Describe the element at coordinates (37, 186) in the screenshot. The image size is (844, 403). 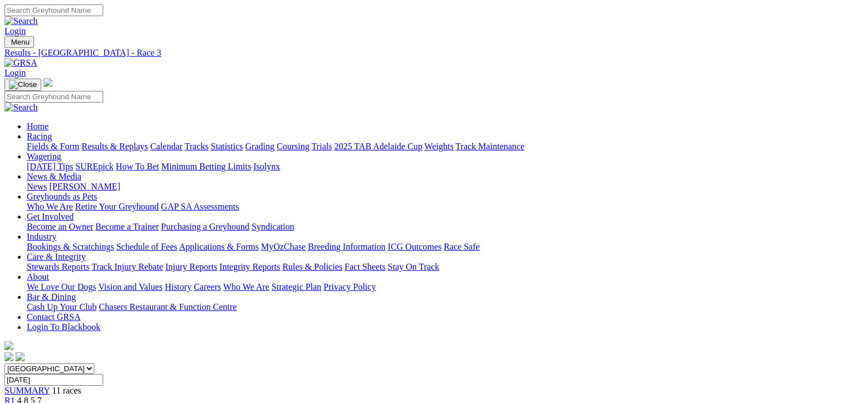
I see `a: News` at that location.